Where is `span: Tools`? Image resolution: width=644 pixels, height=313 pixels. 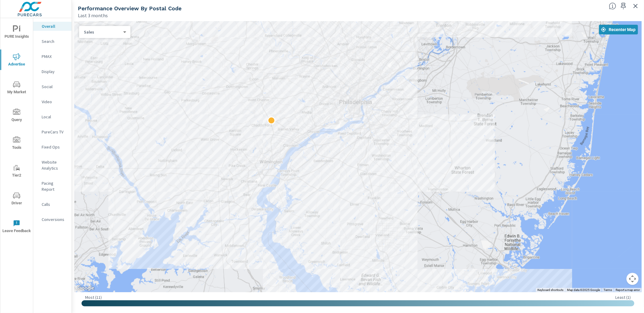 span: Tools is located at coordinates (17, 144).